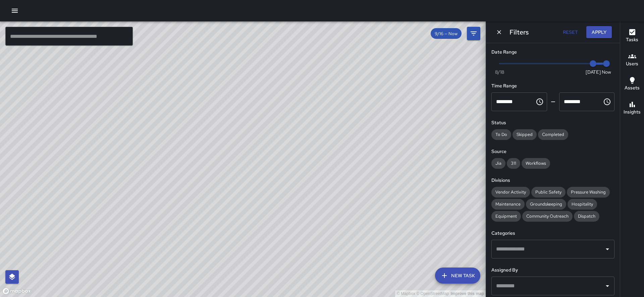 This screenshot has width=644, height=297. I want to click on span: Equipment, so click(506, 216).